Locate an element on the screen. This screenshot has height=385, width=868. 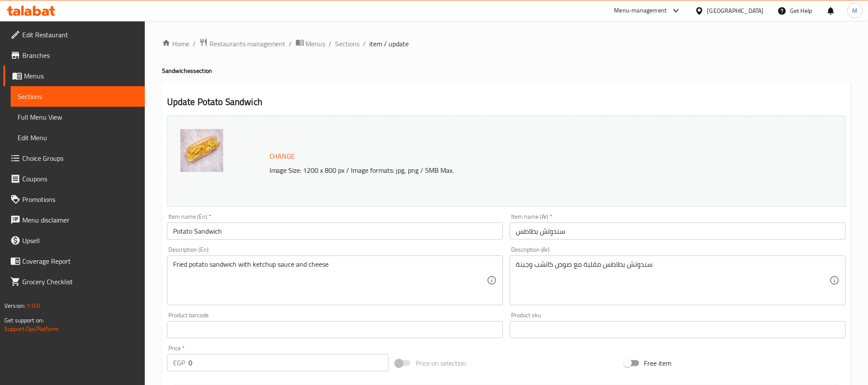
textarea: سندوتش بطاطس مقلية مع صوص كاتشب وجبنة is located at coordinates (673, 281).